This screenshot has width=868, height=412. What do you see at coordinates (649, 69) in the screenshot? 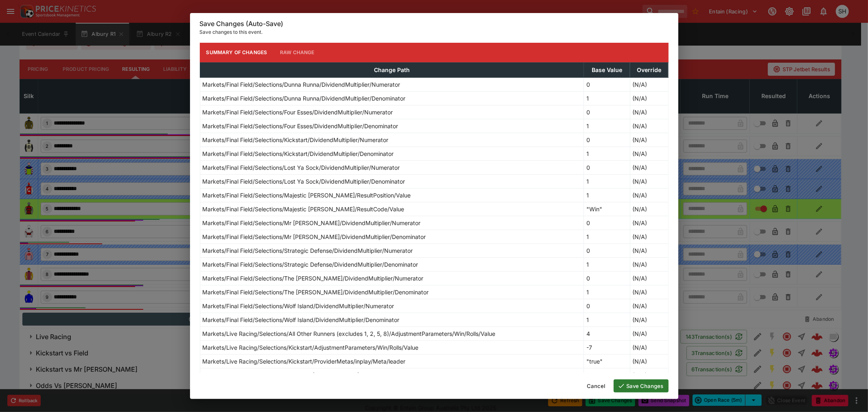
I see `th: Override` at bounding box center [649, 69].